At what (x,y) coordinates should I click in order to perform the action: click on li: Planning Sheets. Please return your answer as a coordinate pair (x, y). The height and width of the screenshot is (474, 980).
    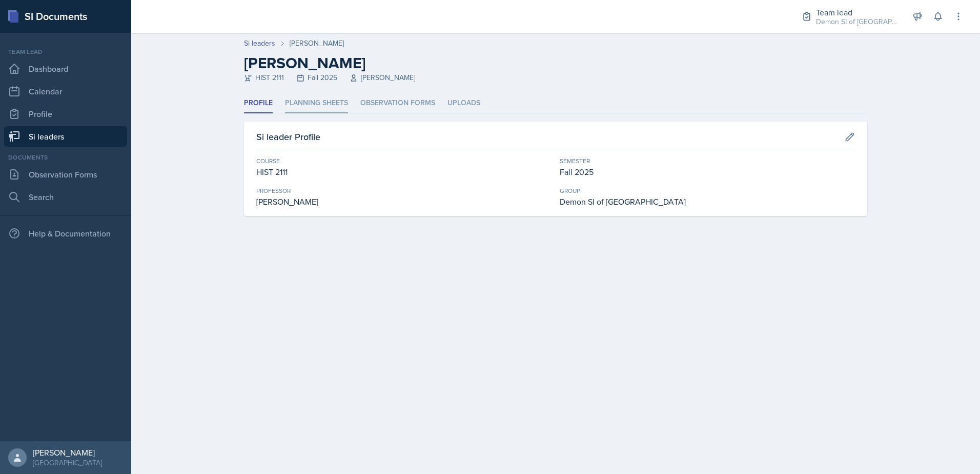
    Looking at the image, I should click on (316, 103).